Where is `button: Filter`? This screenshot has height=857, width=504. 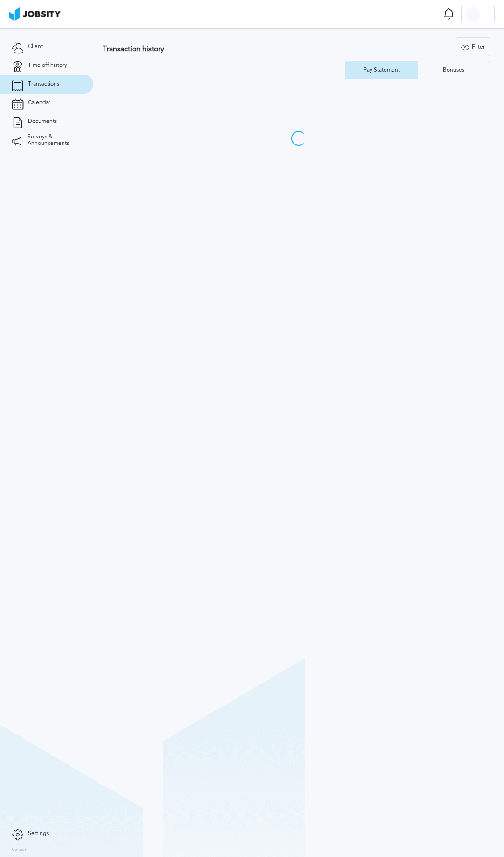 button: Filter is located at coordinates (473, 47).